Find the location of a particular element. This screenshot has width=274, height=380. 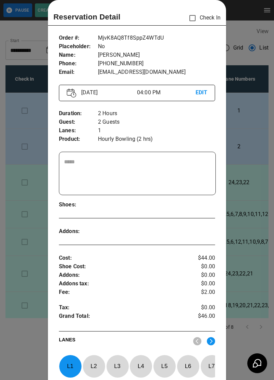

p: Product : is located at coordinates (78, 139).